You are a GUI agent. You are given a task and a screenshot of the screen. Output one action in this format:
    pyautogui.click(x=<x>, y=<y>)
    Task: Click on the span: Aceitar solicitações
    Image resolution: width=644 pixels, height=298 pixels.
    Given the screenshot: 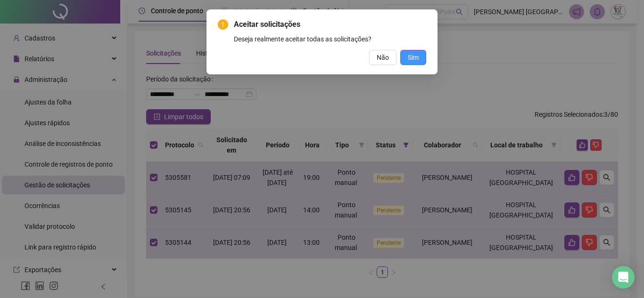 What is the action you would take?
    pyautogui.click(x=330, y=25)
    